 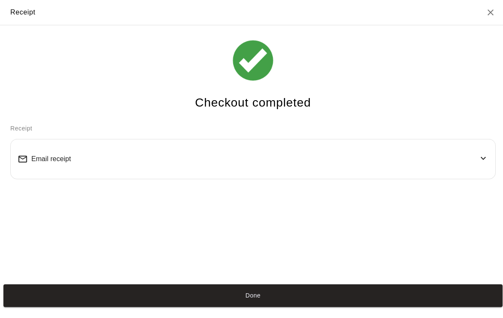 What do you see at coordinates (23, 12) in the screenshot?
I see `div: Receipt` at bounding box center [23, 12].